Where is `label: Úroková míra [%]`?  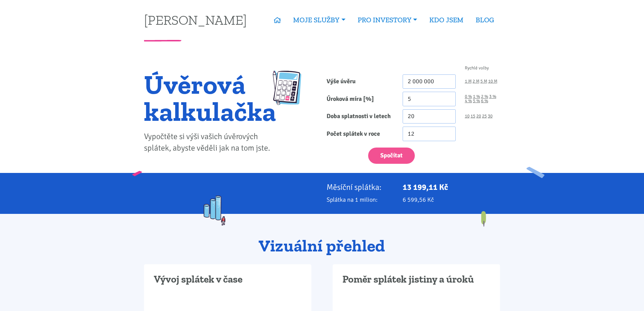 label: Úroková míra [%] is located at coordinates (360, 99).